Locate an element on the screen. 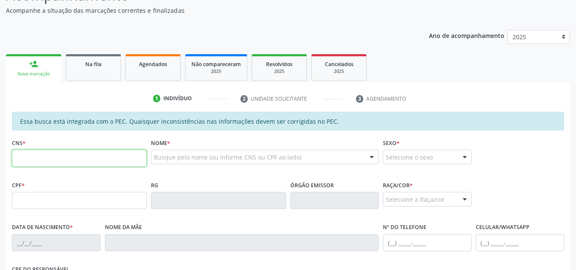 The width and height of the screenshot is (576, 270). label: Celular/WhatsApp is located at coordinates (503, 227).